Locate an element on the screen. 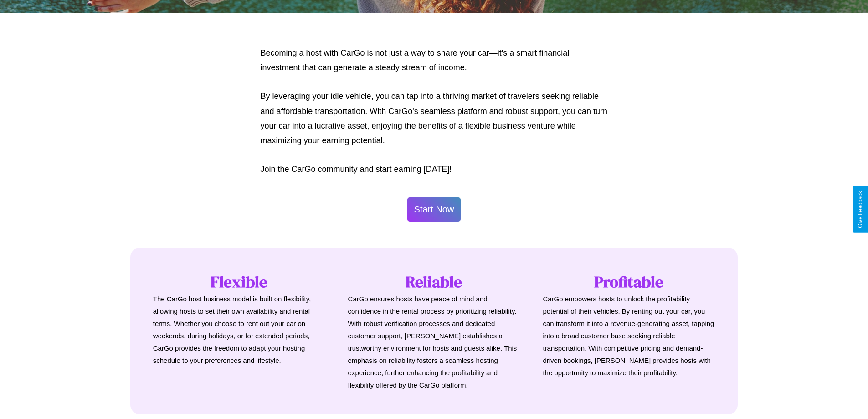  h1: Profitable is located at coordinates (629, 282).